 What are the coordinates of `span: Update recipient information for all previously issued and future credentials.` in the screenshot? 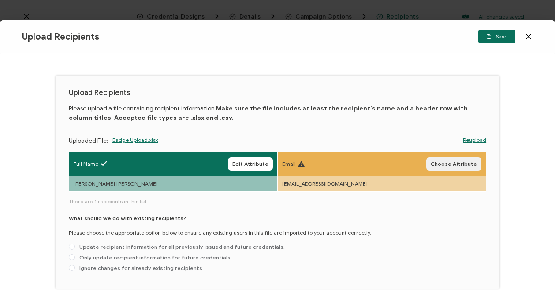 It's located at (180, 246).